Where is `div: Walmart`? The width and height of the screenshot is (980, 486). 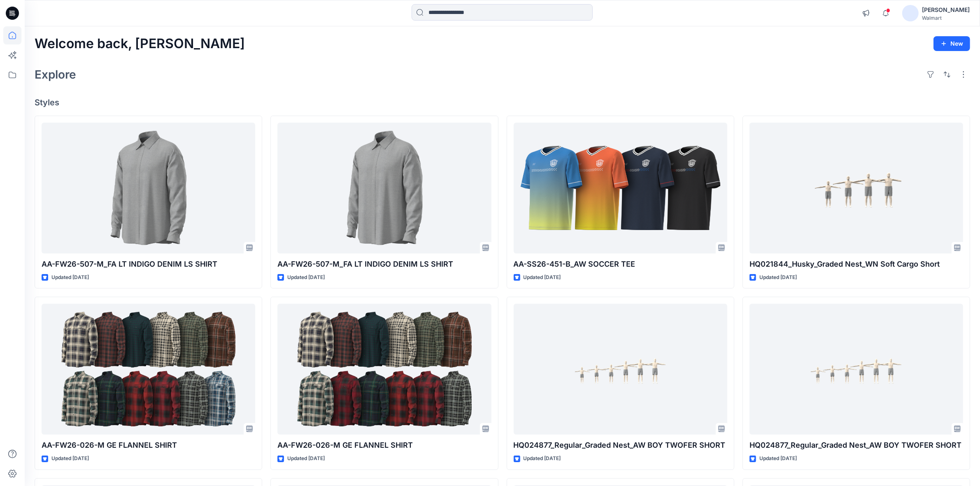 div: Walmart is located at coordinates (946, 18).